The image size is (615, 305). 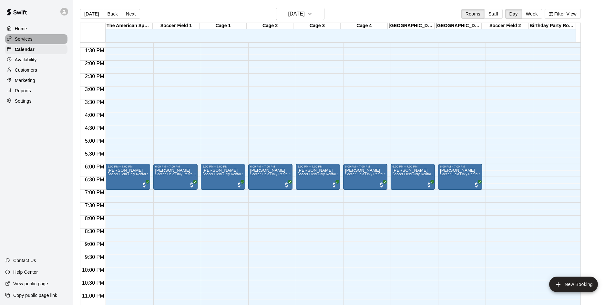 What do you see at coordinates (36, 91) in the screenshot?
I see `a: Reports` at bounding box center [36, 91].